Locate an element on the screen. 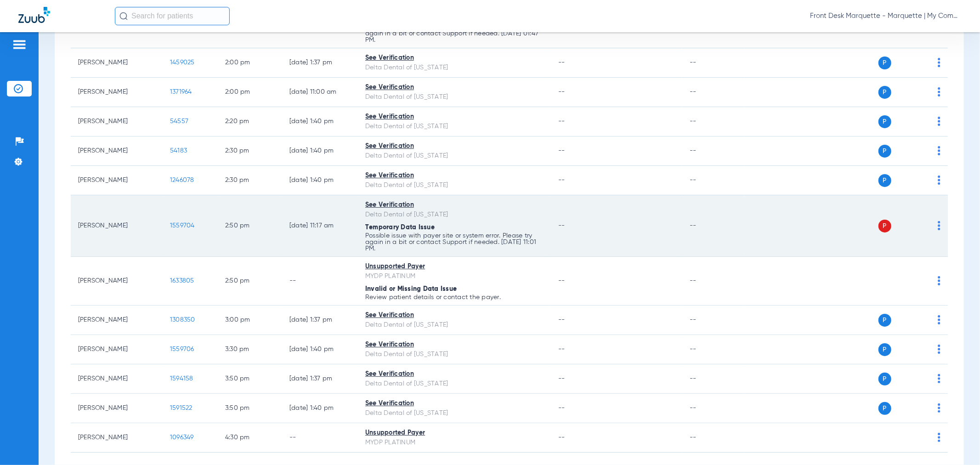 This screenshot has height=465, width=980. span: 1096349 is located at coordinates (182, 438).